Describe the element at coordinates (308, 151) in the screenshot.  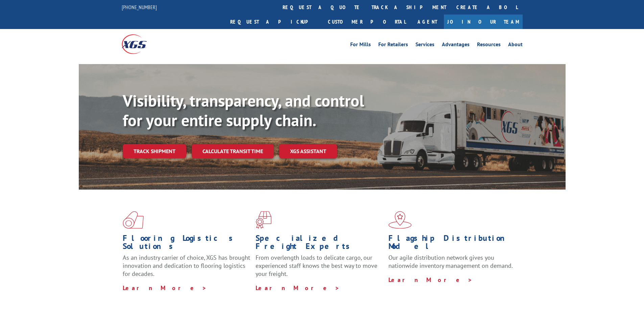
I see `a: XGS ASSISTANT` at that location.